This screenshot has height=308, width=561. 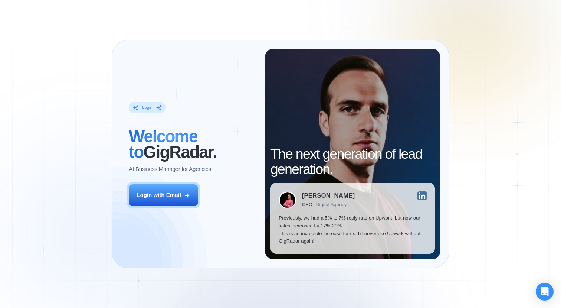 I want to click on div: Login, so click(x=147, y=107).